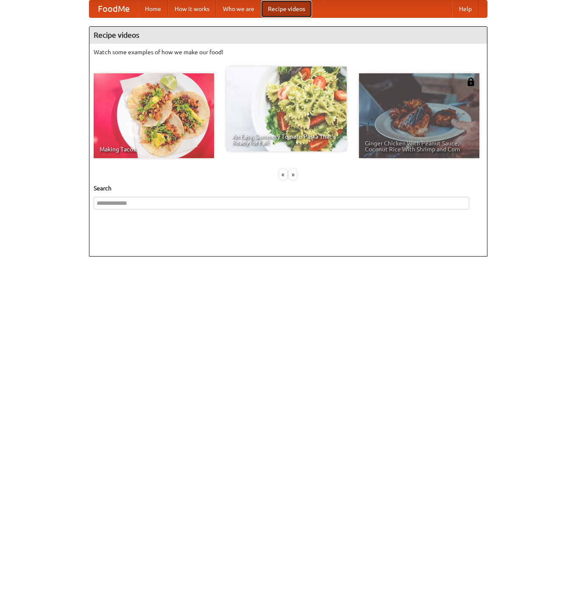 This screenshot has width=576, height=600. Describe the element at coordinates (288, 52) in the screenshot. I see `p: Watch some examples of how we make our food!` at that location.